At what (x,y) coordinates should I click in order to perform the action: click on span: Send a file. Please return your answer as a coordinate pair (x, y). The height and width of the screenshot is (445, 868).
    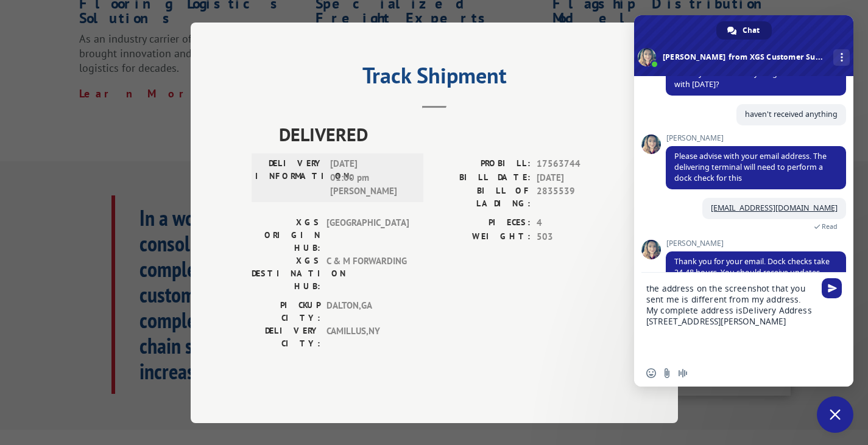
    Looking at the image, I should click on (666, 373).